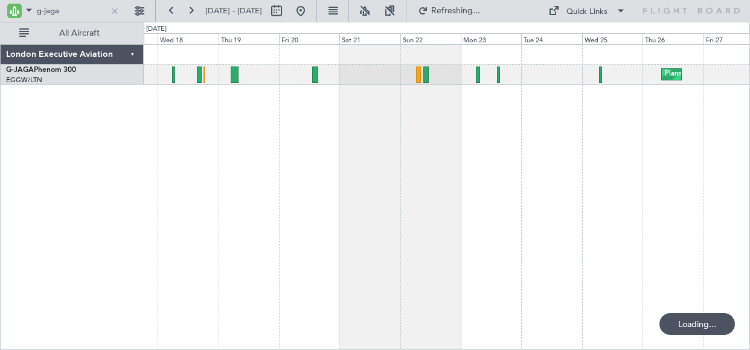 The image size is (750, 350). Describe the element at coordinates (697, 324) in the screenshot. I see `div: Loading...` at that location.